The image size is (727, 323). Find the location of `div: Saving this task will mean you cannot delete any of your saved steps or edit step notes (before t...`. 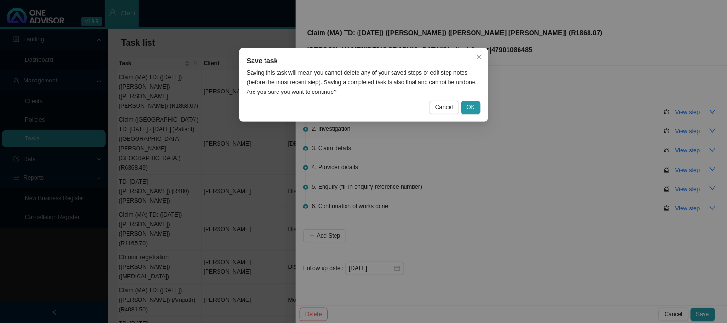

div: Saving this task will mean you cannot delete any of your saved steps or edit step notes (before t... is located at coordinates (364, 82).